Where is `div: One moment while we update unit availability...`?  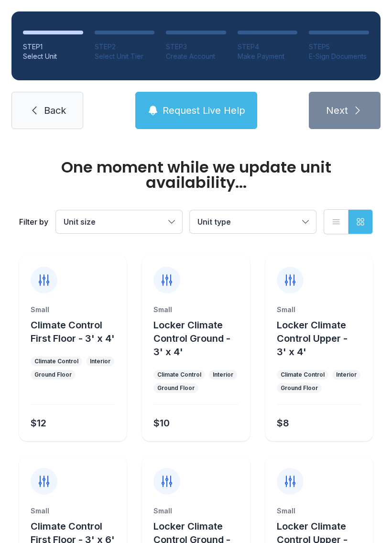
div: One moment while we update unit availability... is located at coordinates (196, 175).